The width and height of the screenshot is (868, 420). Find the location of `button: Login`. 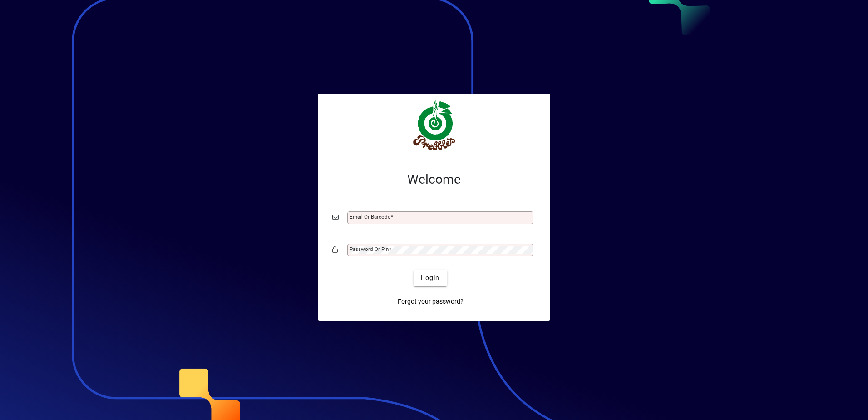

button: Login is located at coordinates (430, 278).